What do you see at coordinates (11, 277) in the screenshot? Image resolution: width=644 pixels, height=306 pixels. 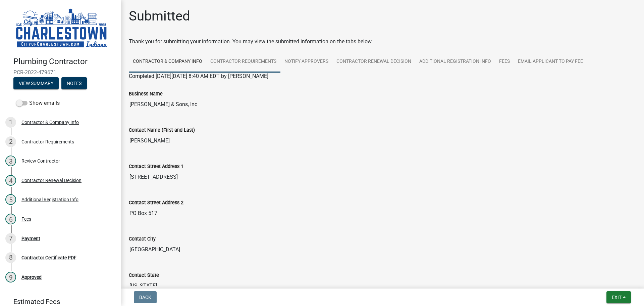 I see `div: 9` at bounding box center [11, 277].